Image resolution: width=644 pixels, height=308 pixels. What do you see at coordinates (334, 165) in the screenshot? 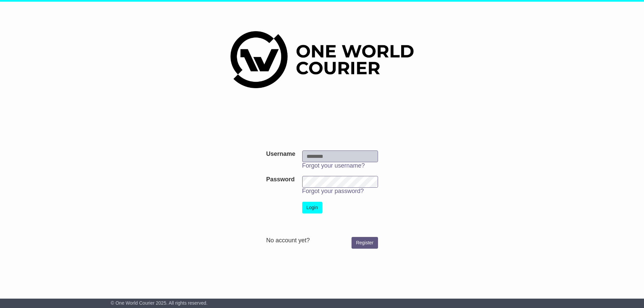
I see `a: Forgot your username?` at bounding box center [334, 165].